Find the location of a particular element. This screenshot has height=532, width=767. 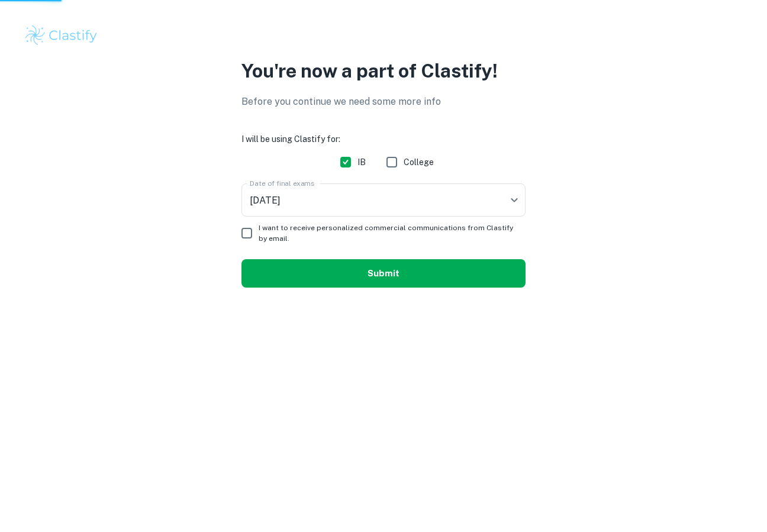

span: I want to receive personalized commercial communications from Clastify by email. is located at coordinates (387, 233).